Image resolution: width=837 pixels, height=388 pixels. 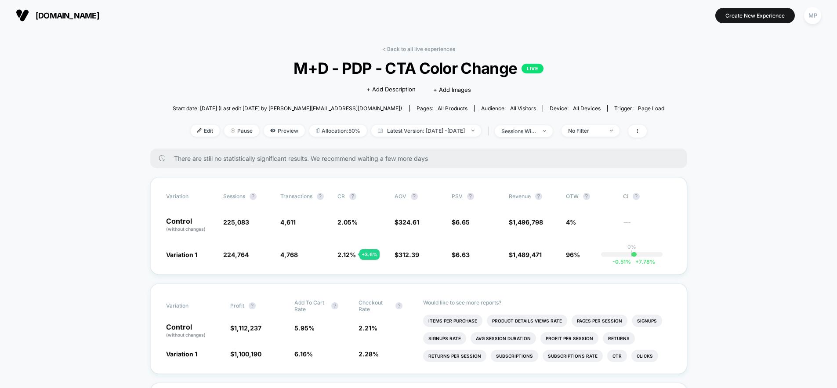 What do you see at coordinates (813, 15) in the screenshot?
I see `div: MP` at bounding box center [813, 15].